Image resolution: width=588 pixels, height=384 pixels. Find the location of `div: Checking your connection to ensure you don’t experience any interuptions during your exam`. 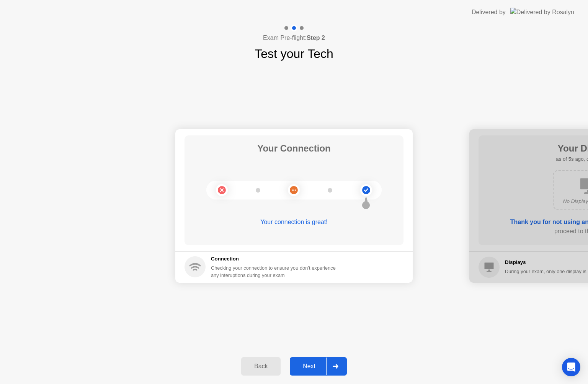

div: Checking your connection to ensure you don’t experience any interuptions during your exam is located at coordinates (276, 272).